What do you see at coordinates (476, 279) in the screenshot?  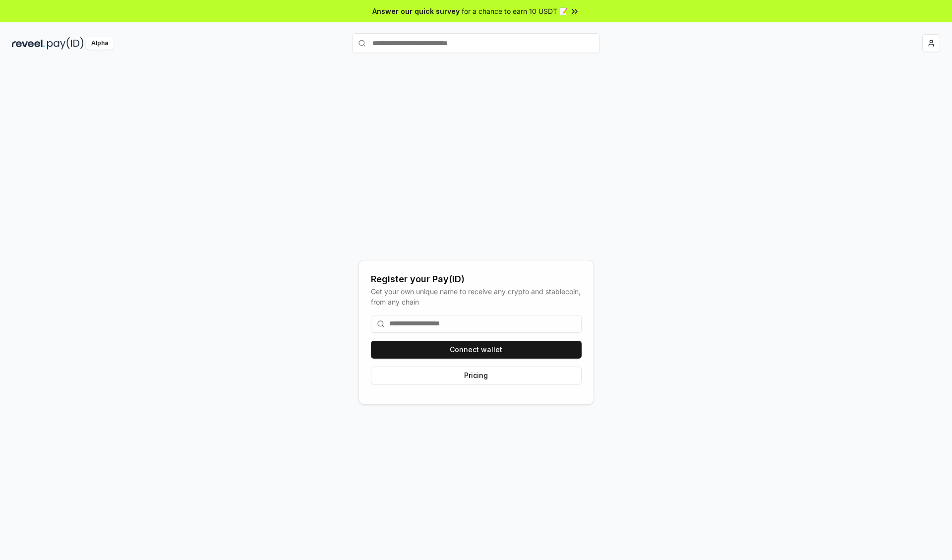 I see `div: Register your Pay(ID)` at bounding box center [476, 279].